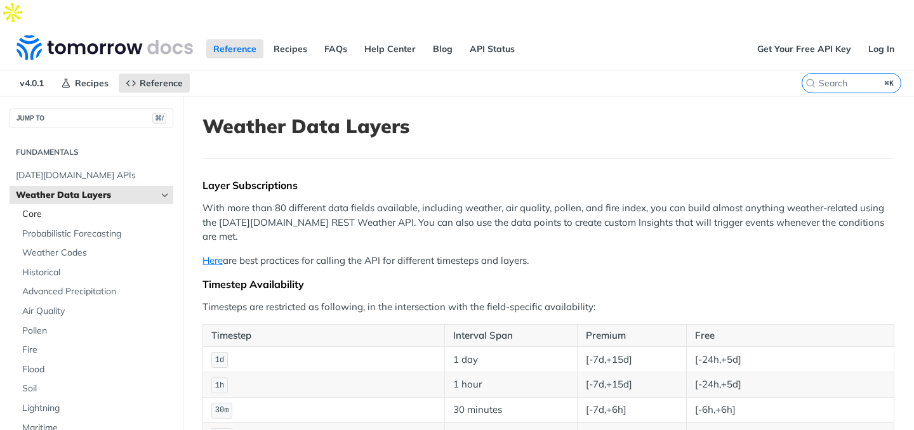  I want to click on h2: Fundamentals, so click(91, 152).